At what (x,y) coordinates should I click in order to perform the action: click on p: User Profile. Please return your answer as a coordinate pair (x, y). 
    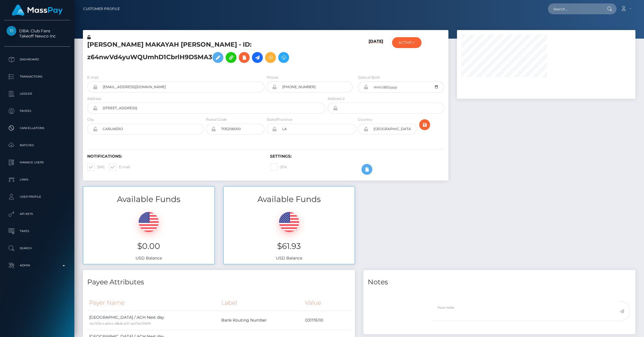
    Looking at the image, I should click on (37, 197).